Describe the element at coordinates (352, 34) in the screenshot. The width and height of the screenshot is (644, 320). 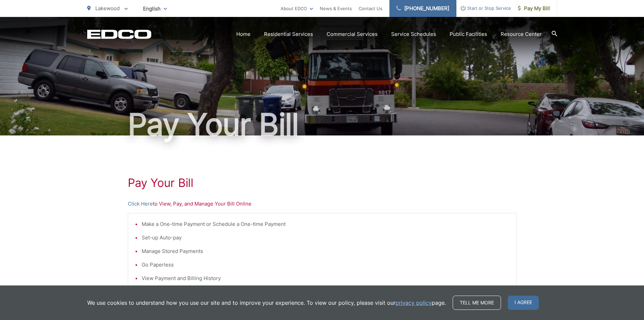
I see `a: Commercial Services` at that location.